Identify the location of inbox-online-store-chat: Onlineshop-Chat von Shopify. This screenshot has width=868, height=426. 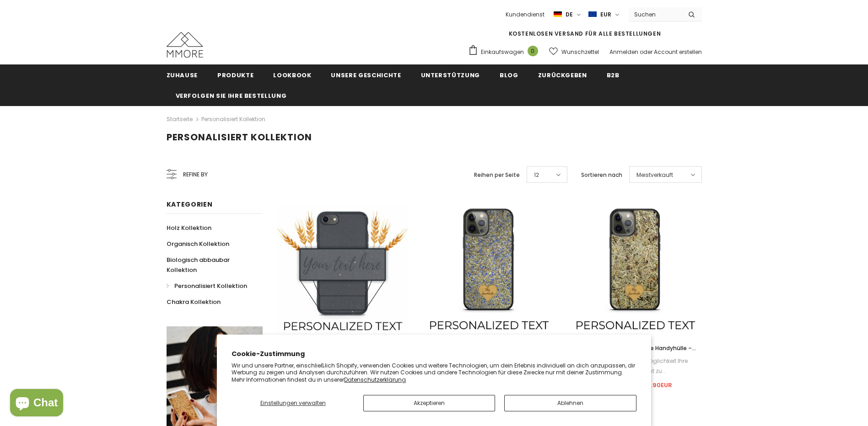
(36, 404).